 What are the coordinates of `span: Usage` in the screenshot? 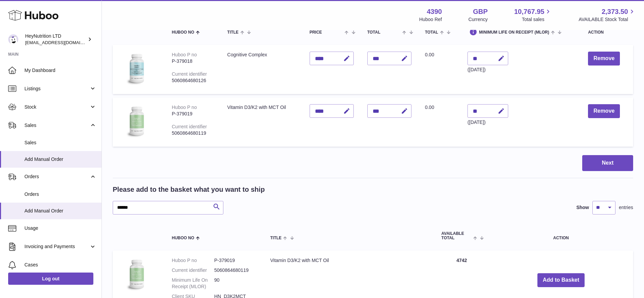 It's located at (61, 228).